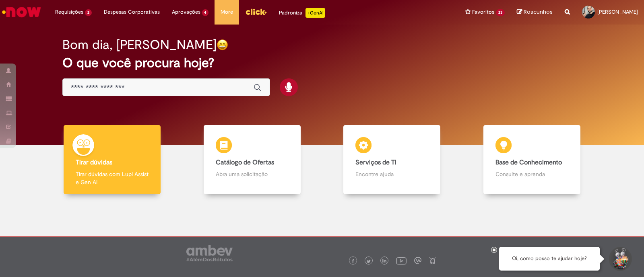  What do you see at coordinates (353, 261) in the screenshot?
I see `img: logo_footer_facebook.png` at bounding box center [353, 261].